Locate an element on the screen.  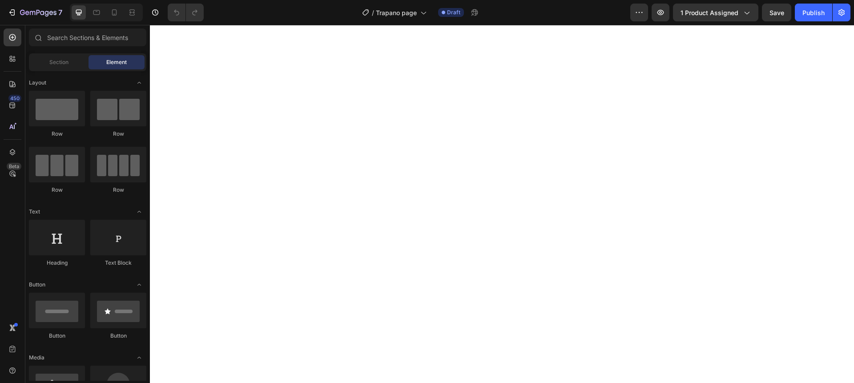
span: Save is located at coordinates (776, 12).